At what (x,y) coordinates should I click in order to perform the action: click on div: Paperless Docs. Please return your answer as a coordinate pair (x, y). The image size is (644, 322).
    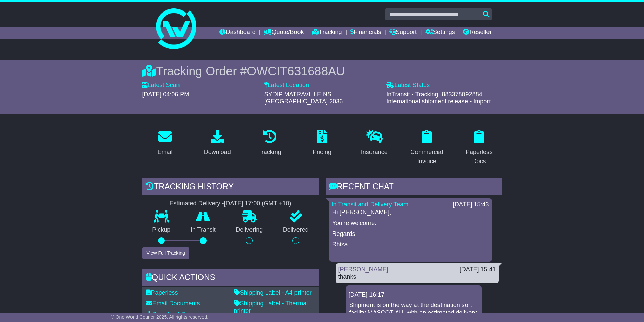
    Looking at the image, I should click on (479, 157).